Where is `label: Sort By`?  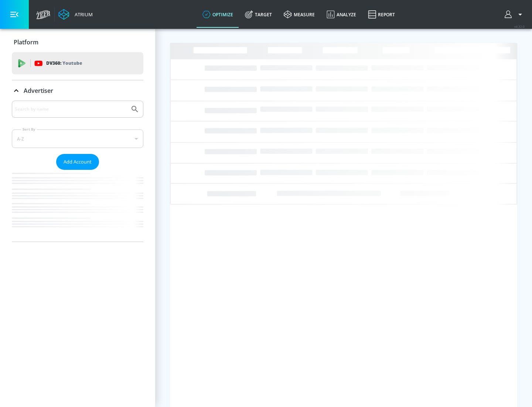
label: Sort By is located at coordinates (29, 129).